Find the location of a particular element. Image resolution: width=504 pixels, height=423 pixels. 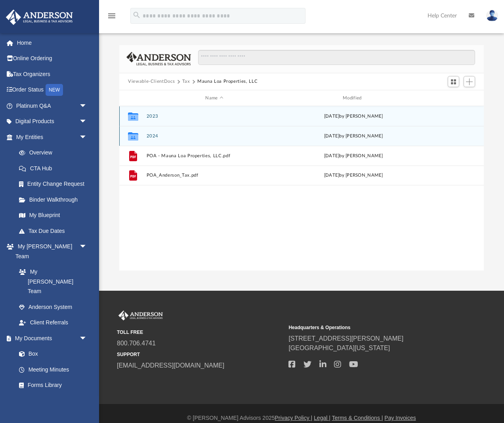

a: Client Referrals is located at coordinates (53, 323).